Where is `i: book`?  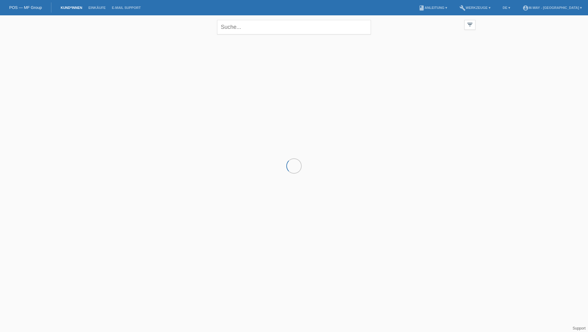 i: book is located at coordinates (421, 8).